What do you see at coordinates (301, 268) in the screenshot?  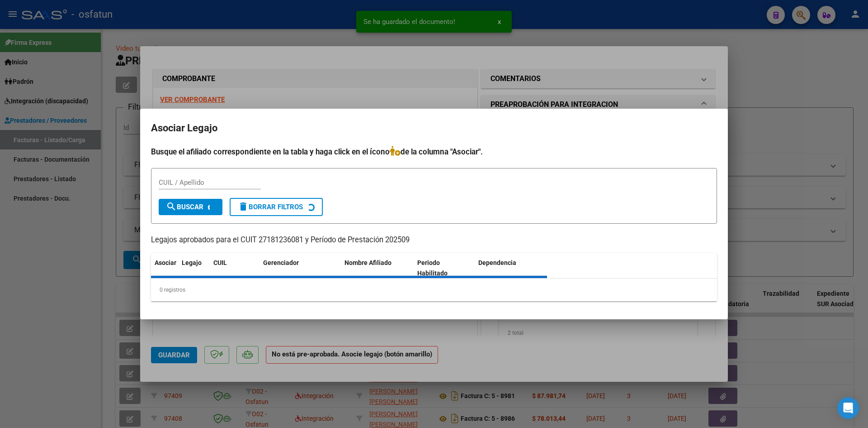 I see `datatable-header-cell: Gerenciador` at bounding box center [301, 268].